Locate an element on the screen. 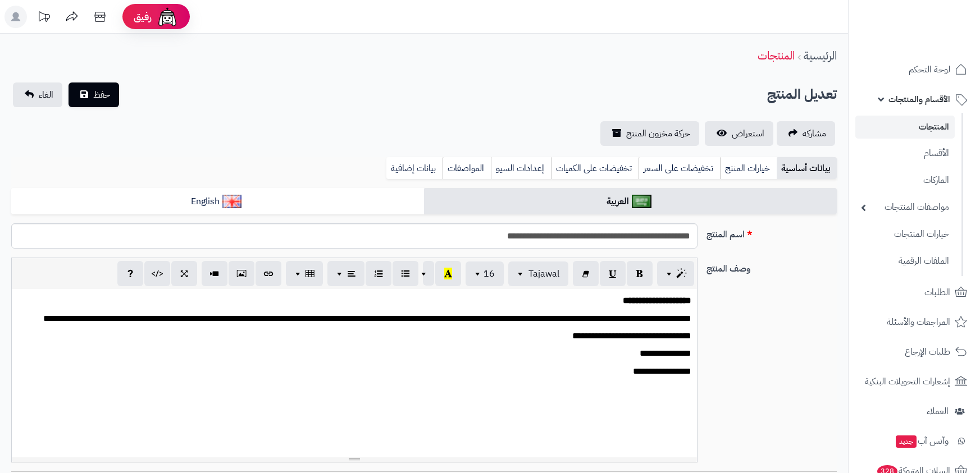 This screenshot has width=980, height=473. span: الغاء is located at coordinates (46, 95).